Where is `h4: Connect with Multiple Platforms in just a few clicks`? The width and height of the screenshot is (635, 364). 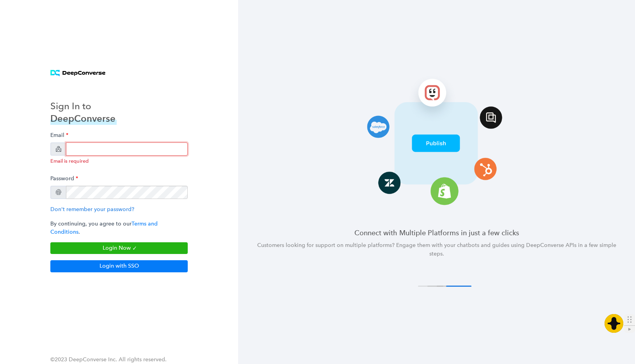 h4: Connect with Multiple Platforms in just a few clicks is located at coordinates (436, 232).